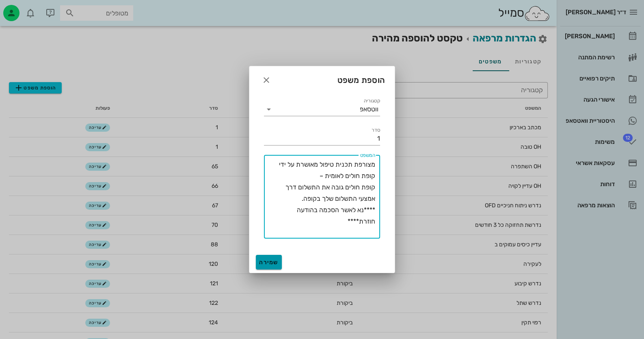 Image resolution: width=644 pixels, height=339 pixels. I want to click on label: סדר, so click(376, 130).